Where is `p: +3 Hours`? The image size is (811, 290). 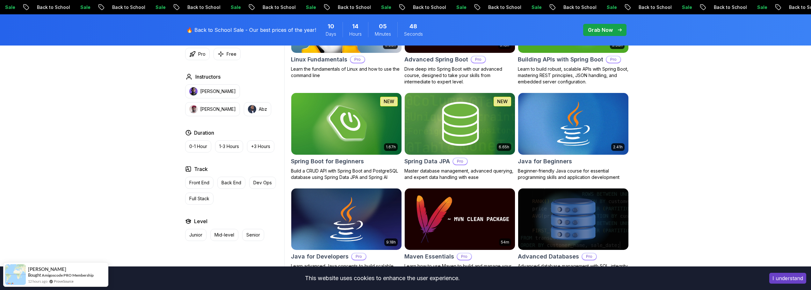
p: +3 Hours is located at coordinates (261, 147).